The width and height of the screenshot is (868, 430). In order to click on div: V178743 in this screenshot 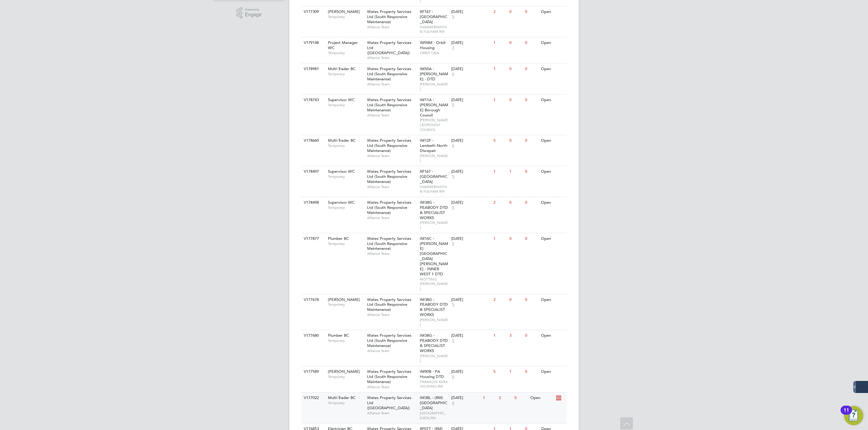, I will do `click(312, 100)`.